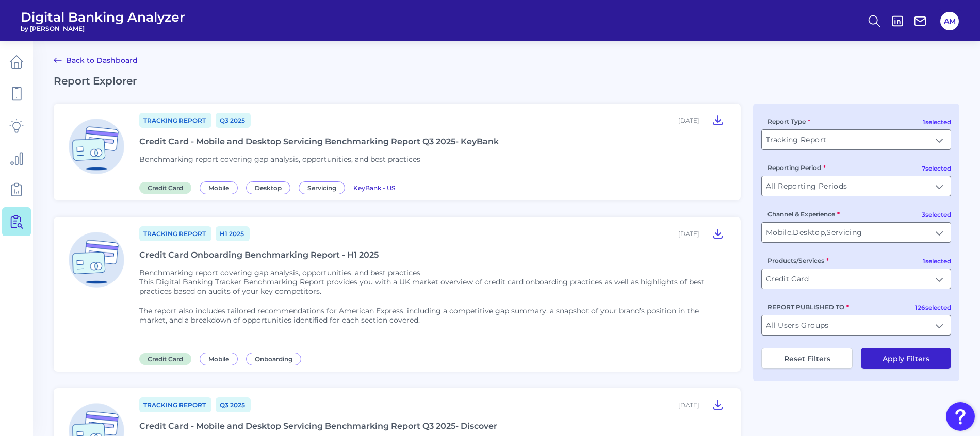 Image resolution: width=980 pixels, height=436 pixels. I want to click on span: Servicing, so click(322, 188).